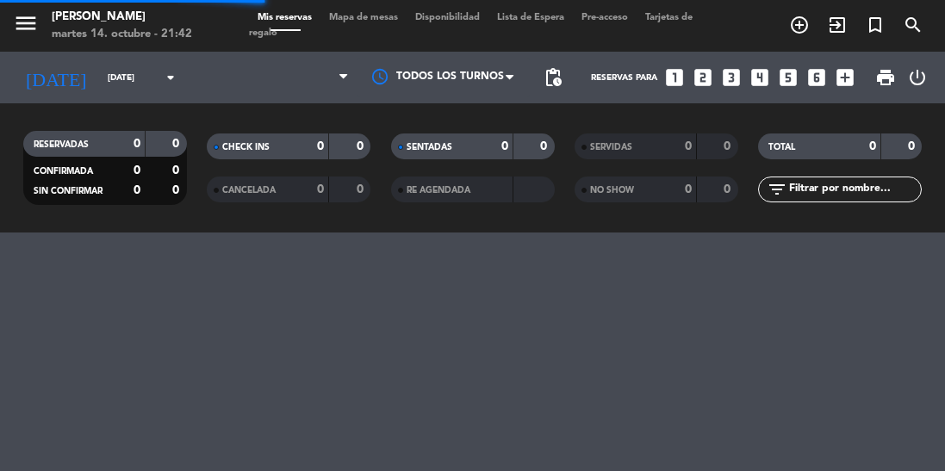  What do you see at coordinates (245, 147) in the screenshot?
I see `span: CHECK INS` at bounding box center [245, 147].